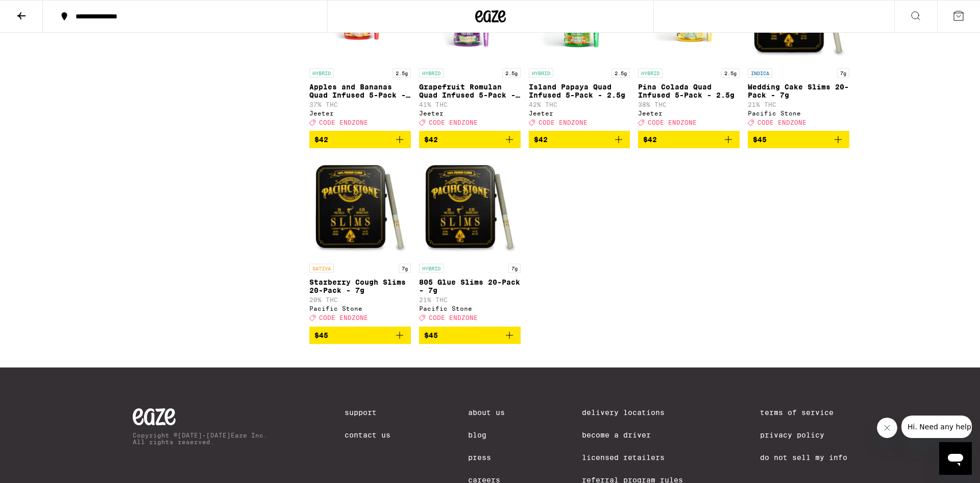 The width and height of the screenshot is (980, 483). Describe the element at coordinates (487, 412) in the screenshot. I see `a: About Us` at that location.